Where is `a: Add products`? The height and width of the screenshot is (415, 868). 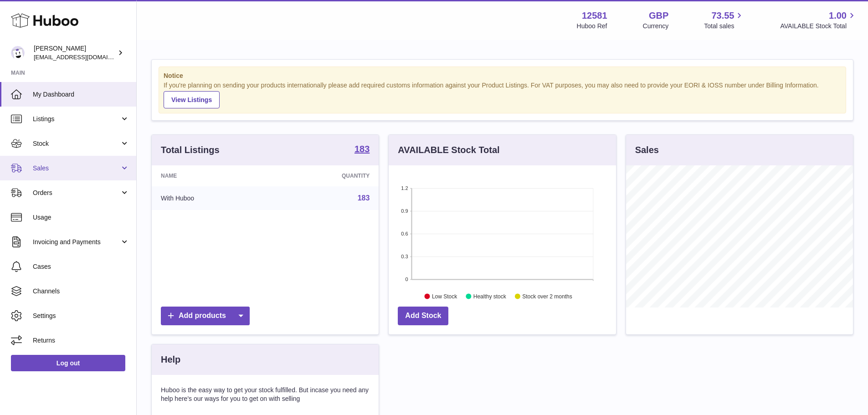 a: Add products is located at coordinates (205, 316).